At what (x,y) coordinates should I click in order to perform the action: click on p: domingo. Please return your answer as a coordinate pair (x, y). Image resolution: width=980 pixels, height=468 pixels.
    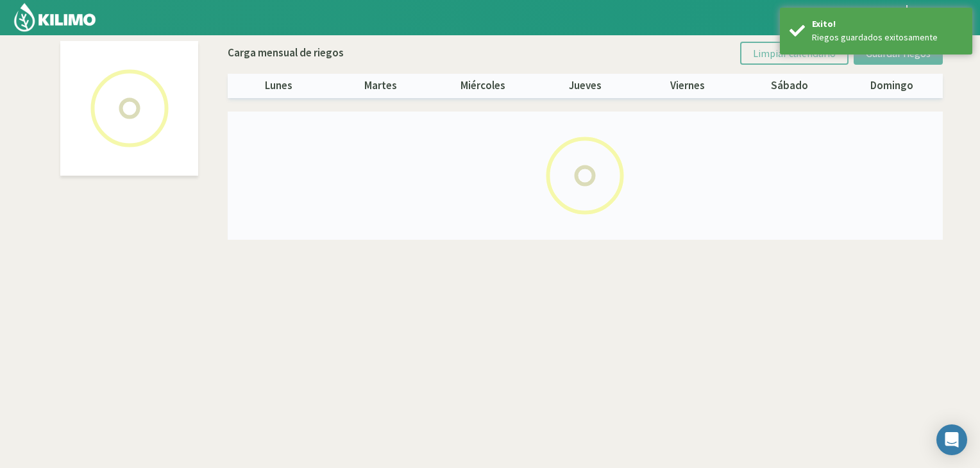
    Looking at the image, I should click on (892, 86).